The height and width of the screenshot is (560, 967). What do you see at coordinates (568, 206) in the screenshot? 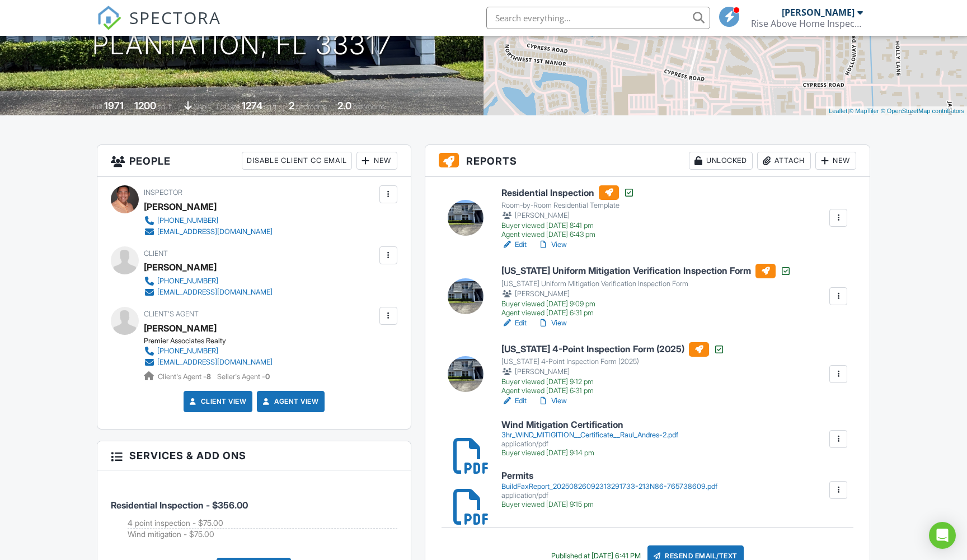
I see `div: Room-by-Room Residential Template` at bounding box center [568, 206].